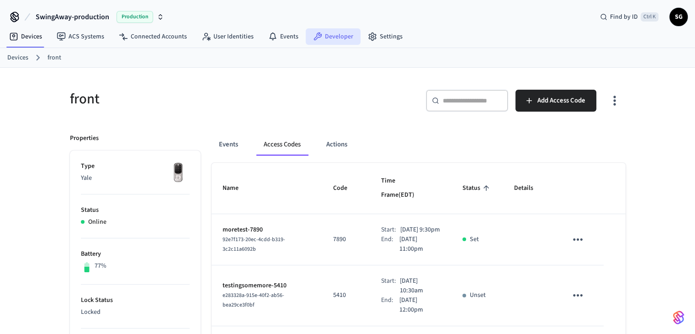 The image size is (695, 334). What do you see at coordinates (346, 295) in the screenshot?
I see `p: 5410` at bounding box center [346, 295].